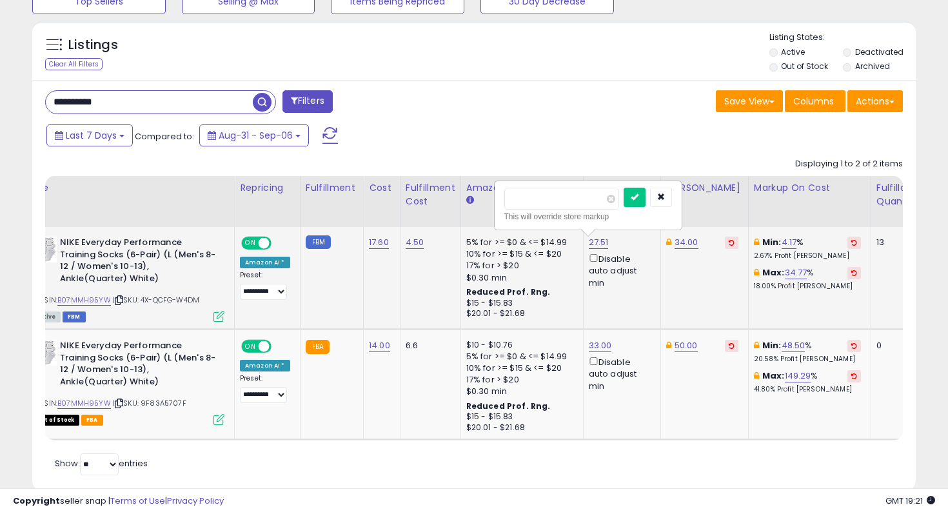 Image resolution: width=948 pixels, height=514 pixels. Describe the element at coordinates (91, 135) in the screenshot. I see `span: Last 7 Days` at that location.